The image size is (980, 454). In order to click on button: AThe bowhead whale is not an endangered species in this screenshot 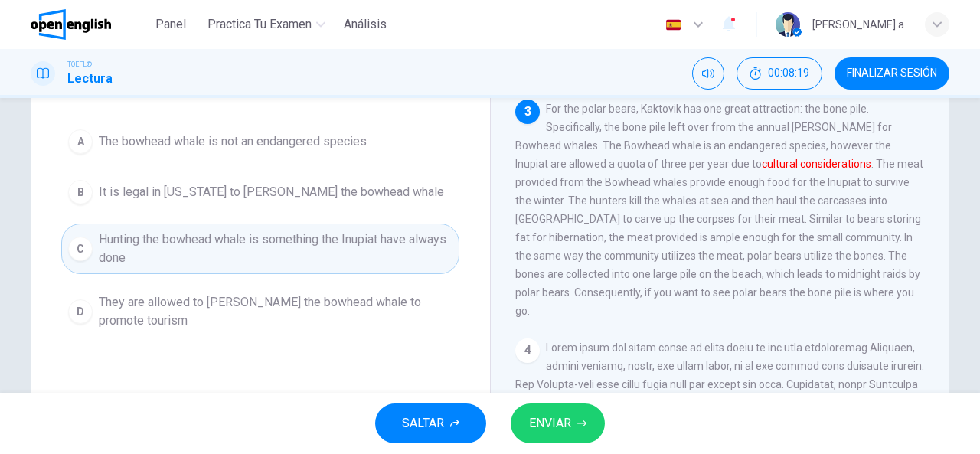, I will do `click(260, 141)`.